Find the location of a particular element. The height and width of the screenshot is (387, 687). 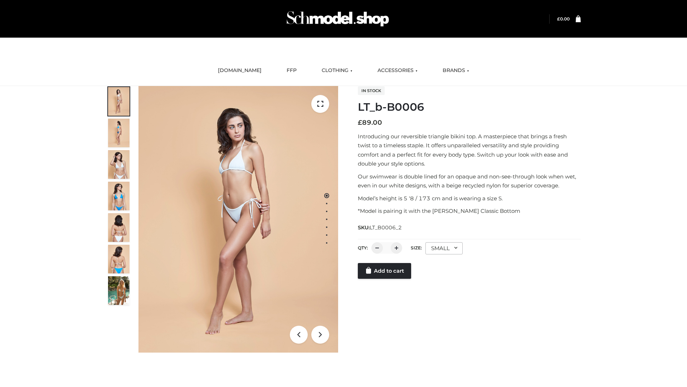

img: ArielClassicBikiniTop_CloudNine_AzureSky_OW114ECO_3-scaled.jpg is located at coordinates (119, 164).